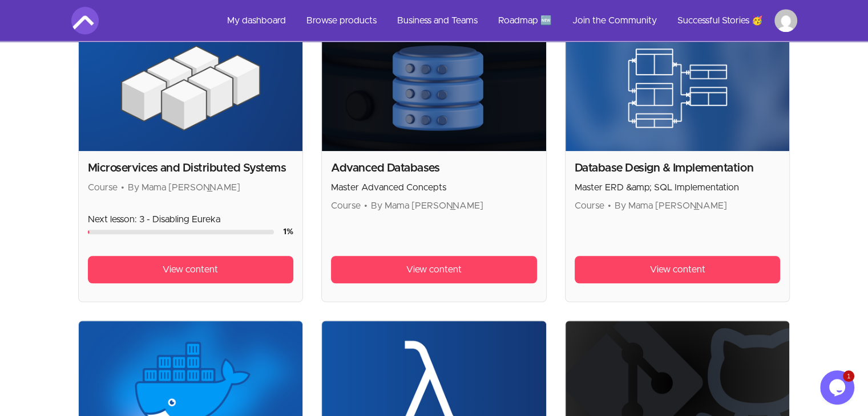  Describe the element at coordinates (786, 20) in the screenshot. I see `img: Profile image for Jean-Christophe Gabriel Robert CHEVALLIER` at that location.